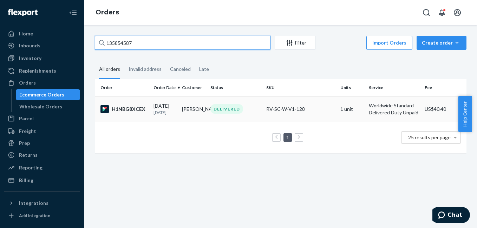 Image resolution: width=477 pixels, height=228 pixels. Describe the element at coordinates (204, 69) in the screenshot. I see `div: Late` at that location.